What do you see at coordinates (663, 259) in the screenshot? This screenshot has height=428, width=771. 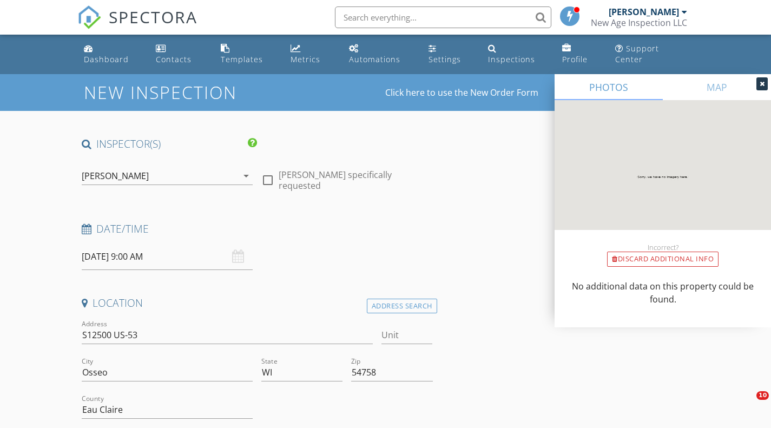 I see `div: Discard Additional info` at bounding box center [663, 259].